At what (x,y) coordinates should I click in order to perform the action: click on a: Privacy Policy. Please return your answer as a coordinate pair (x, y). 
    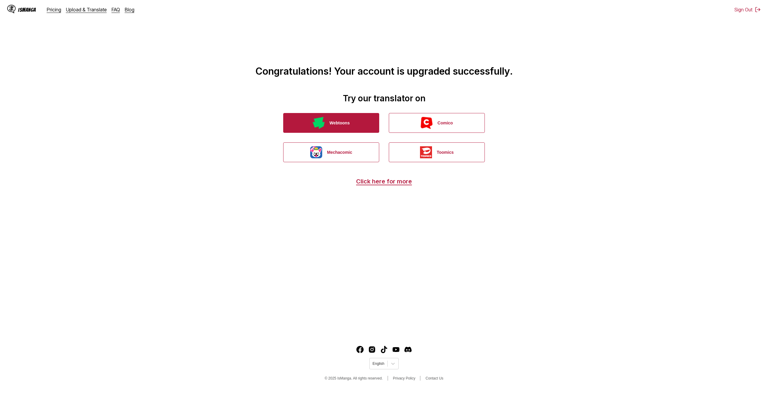
    Looking at the image, I should click on (404, 379).